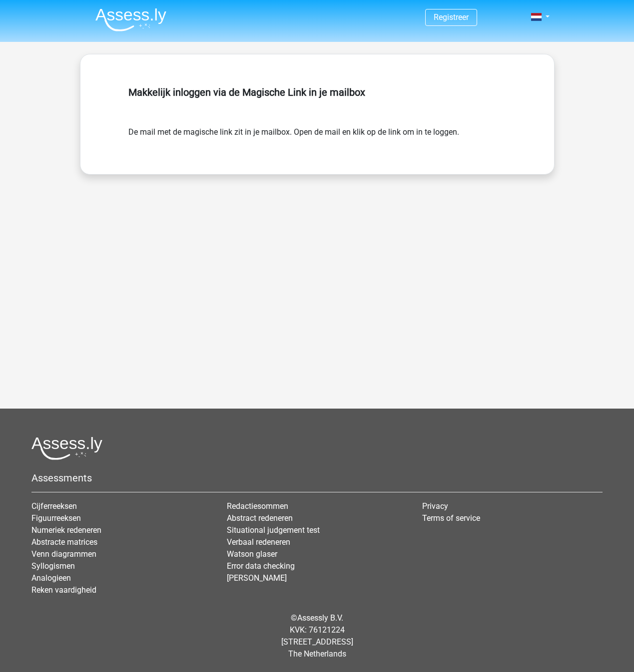 This screenshot has height=672, width=634. I want to click on a: Cijferreeksen, so click(54, 507).